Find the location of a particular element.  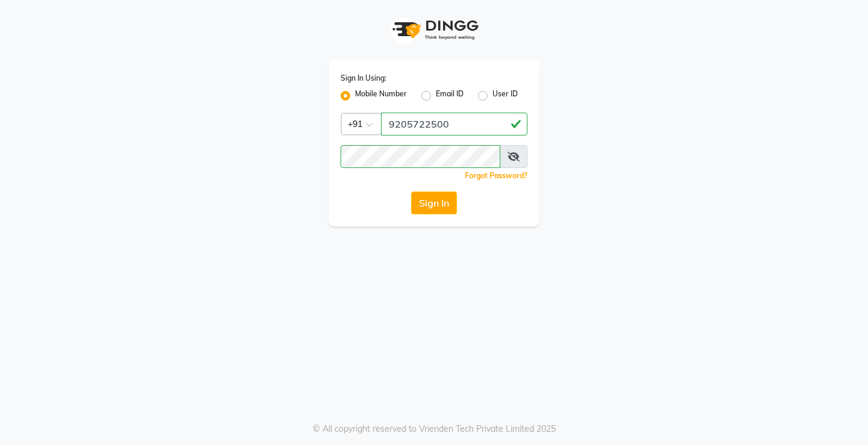

label: Mobile Number is located at coordinates (381, 96).